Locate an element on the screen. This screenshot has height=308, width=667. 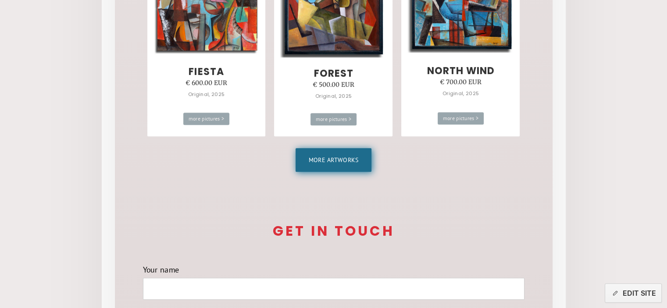
h4: forest is located at coordinates (333, 74).